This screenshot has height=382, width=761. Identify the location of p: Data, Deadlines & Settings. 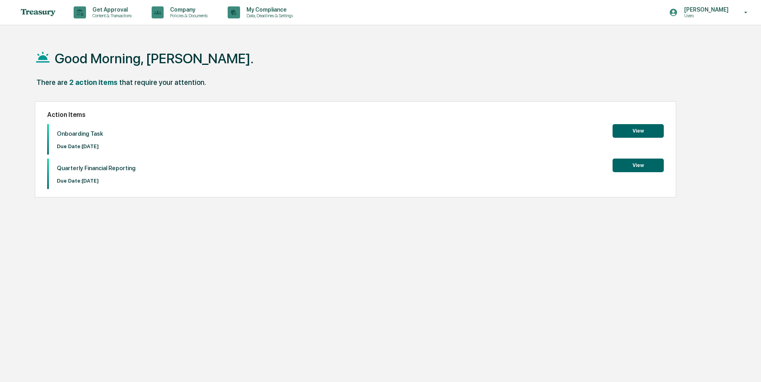
(269, 16).